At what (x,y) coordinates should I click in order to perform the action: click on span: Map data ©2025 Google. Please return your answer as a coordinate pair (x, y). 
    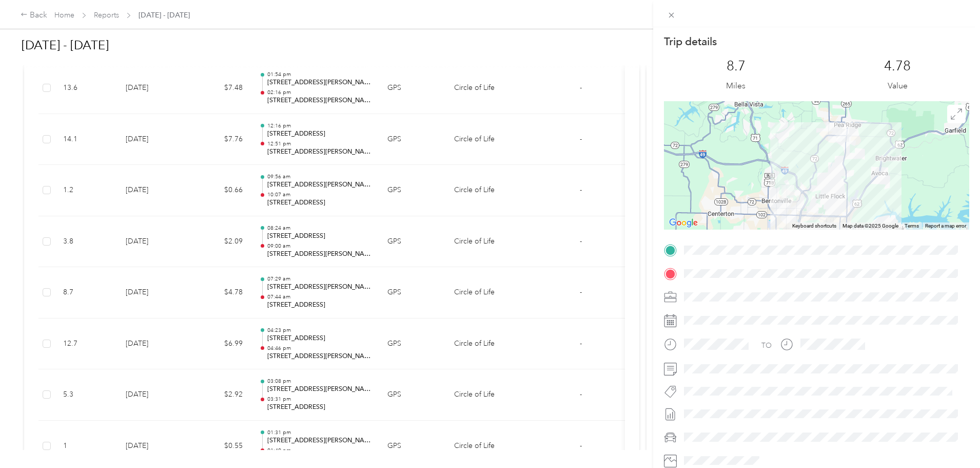
    Looking at the image, I should click on (870, 226).